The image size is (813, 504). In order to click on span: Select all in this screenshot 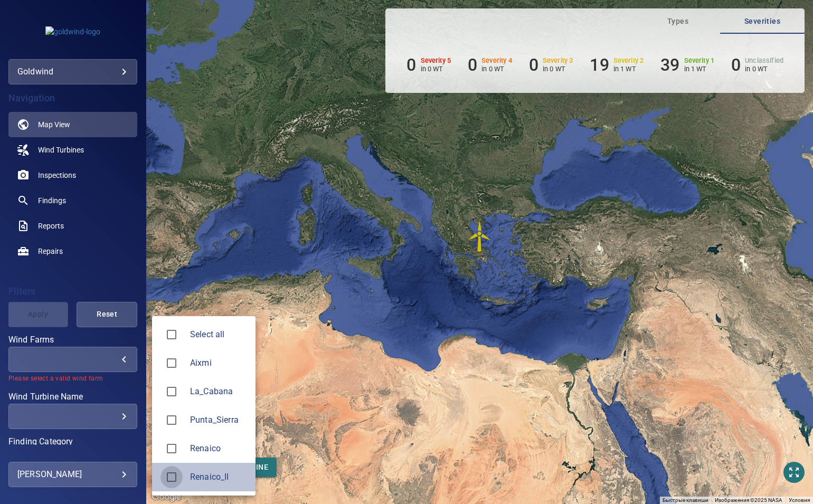, I will do `click(218, 335)`.